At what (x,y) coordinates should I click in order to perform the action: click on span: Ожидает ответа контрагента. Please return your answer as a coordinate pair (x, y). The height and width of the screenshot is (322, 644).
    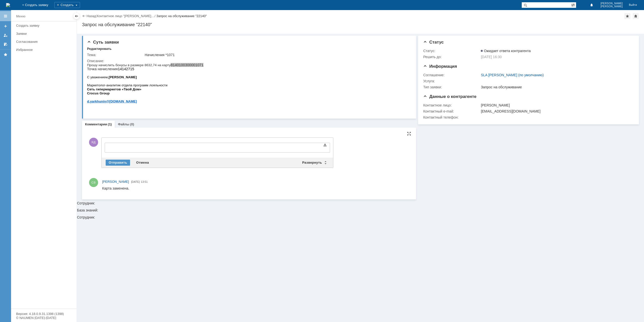
    Looking at the image, I should click on (506, 51).